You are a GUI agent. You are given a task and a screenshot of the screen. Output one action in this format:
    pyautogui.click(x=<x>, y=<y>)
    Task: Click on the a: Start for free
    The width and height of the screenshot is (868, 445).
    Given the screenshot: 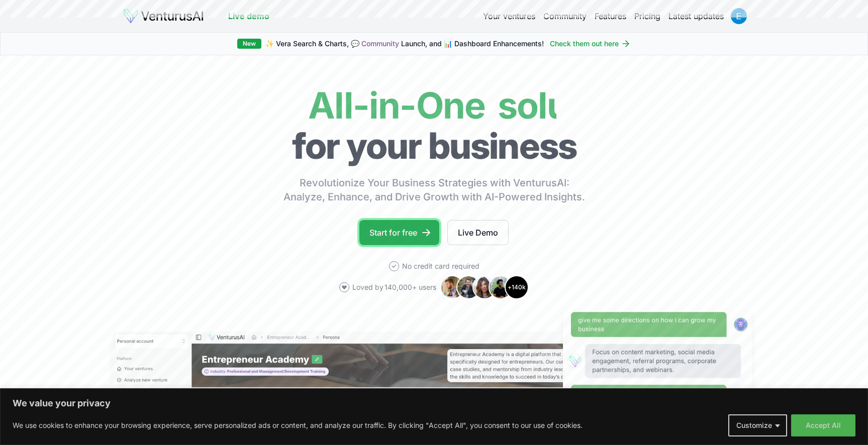 What is the action you would take?
    pyautogui.click(x=400, y=233)
    